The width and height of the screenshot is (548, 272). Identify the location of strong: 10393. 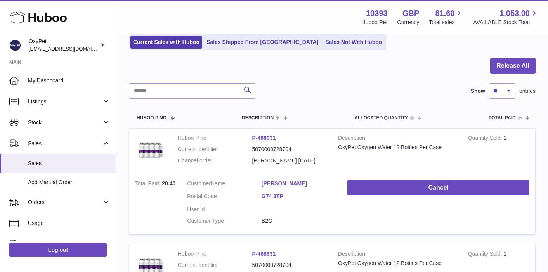
(377, 13).